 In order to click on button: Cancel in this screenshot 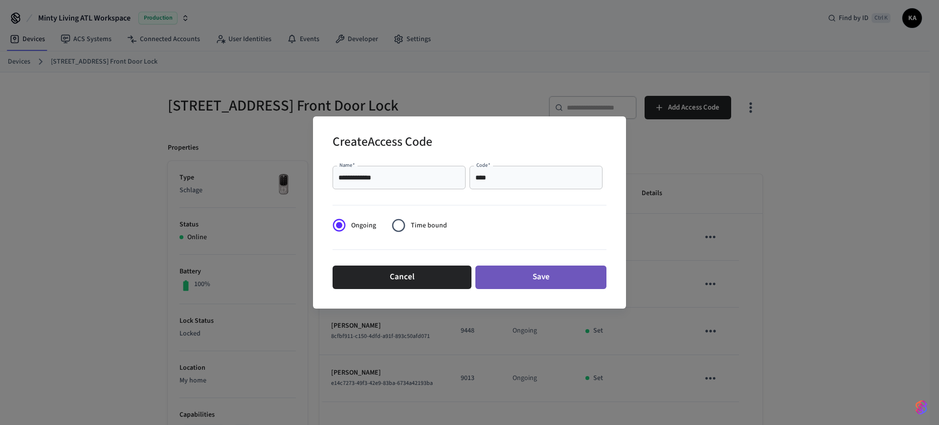, I will do `click(402, 277)`.